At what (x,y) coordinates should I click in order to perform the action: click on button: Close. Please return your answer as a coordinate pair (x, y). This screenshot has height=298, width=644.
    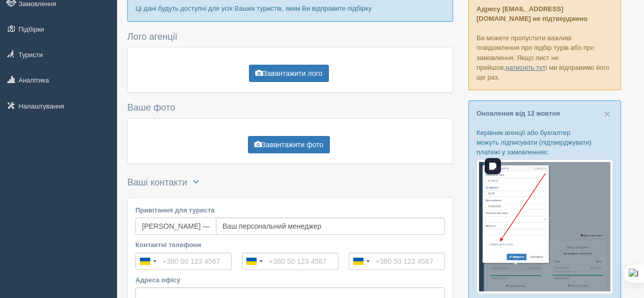
    Looking at the image, I should click on (608, 114).